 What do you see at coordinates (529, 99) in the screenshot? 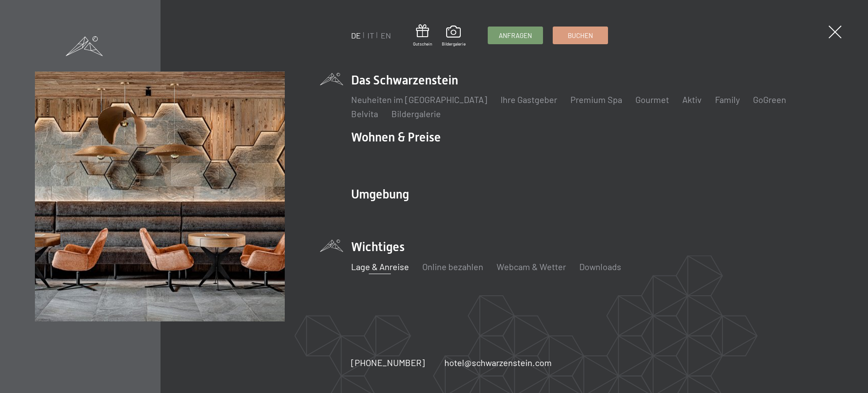
I see `a: Ihre Gastgeber` at bounding box center [529, 99].